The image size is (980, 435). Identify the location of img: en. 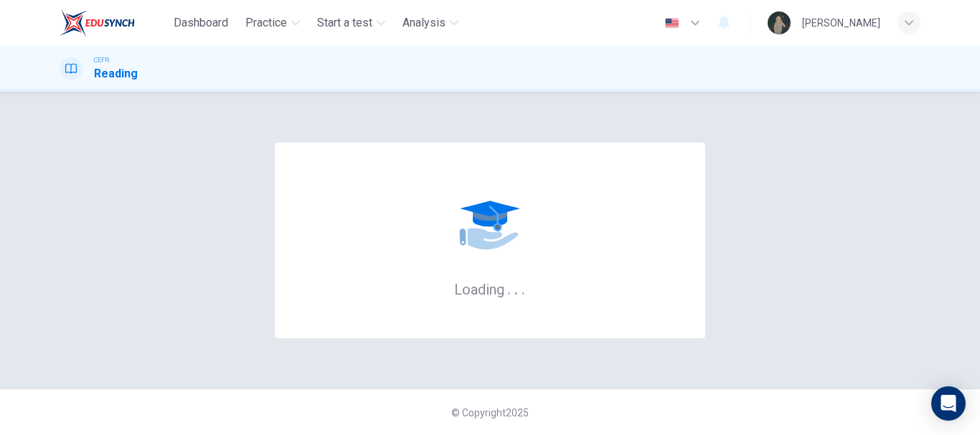
(672, 23).